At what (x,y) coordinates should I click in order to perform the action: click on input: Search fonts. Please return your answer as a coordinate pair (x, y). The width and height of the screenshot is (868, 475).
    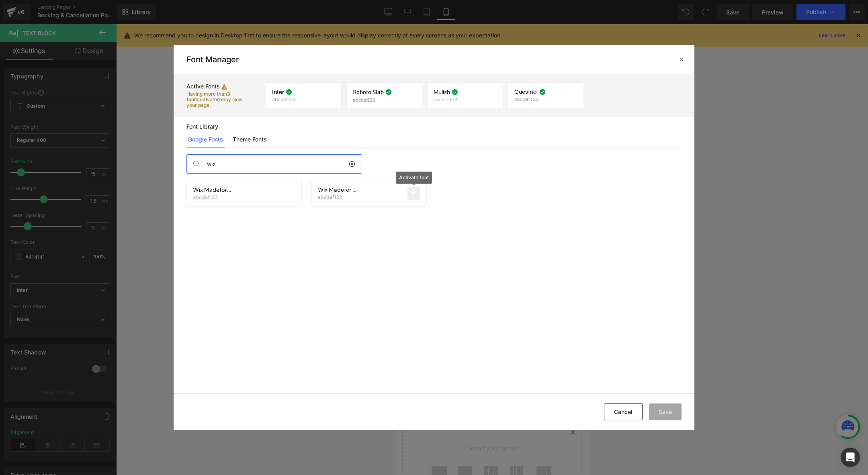
    Looking at the image, I should click on (276, 164).